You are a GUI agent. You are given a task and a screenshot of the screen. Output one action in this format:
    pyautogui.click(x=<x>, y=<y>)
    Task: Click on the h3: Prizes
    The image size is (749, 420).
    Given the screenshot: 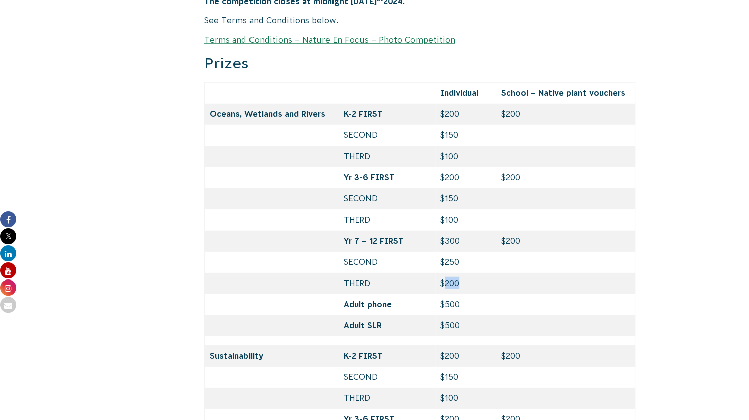 What is the action you would take?
    pyautogui.click(x=420, y=63)
    